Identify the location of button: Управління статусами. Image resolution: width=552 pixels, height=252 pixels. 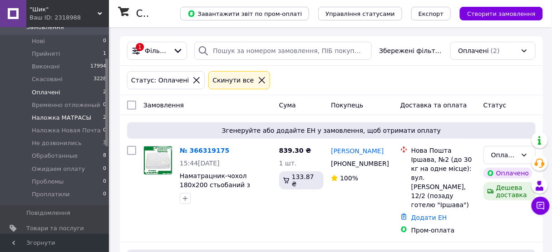
(360, 14).